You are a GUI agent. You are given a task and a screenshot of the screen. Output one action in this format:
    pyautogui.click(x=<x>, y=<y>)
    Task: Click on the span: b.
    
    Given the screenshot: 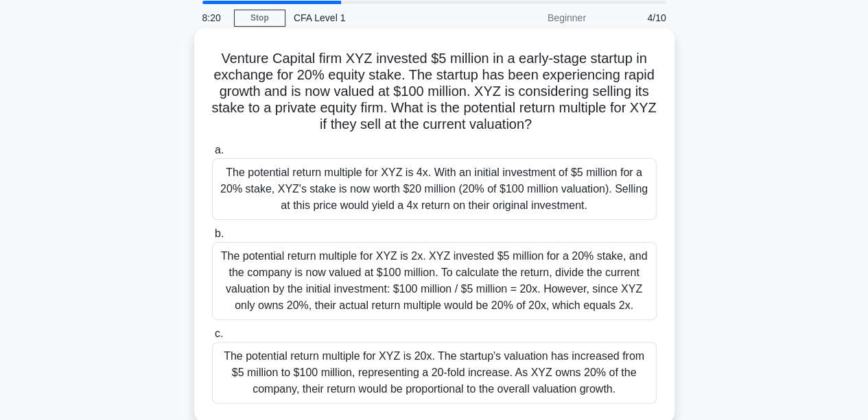 What is the action you would take?
    pyautogui.click(x=219, y=233)
    